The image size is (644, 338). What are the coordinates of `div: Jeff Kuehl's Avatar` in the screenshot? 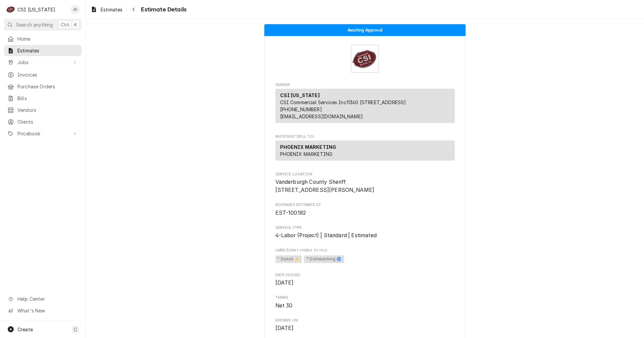 It's located at (75, 9).